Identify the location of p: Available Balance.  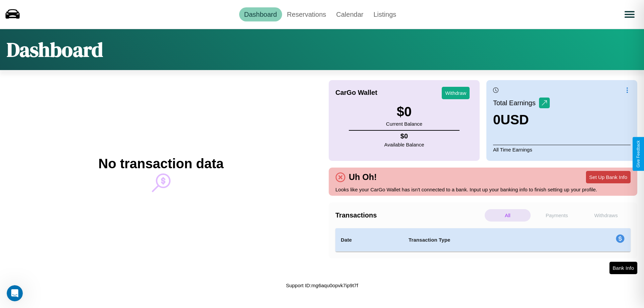
(404, 144).